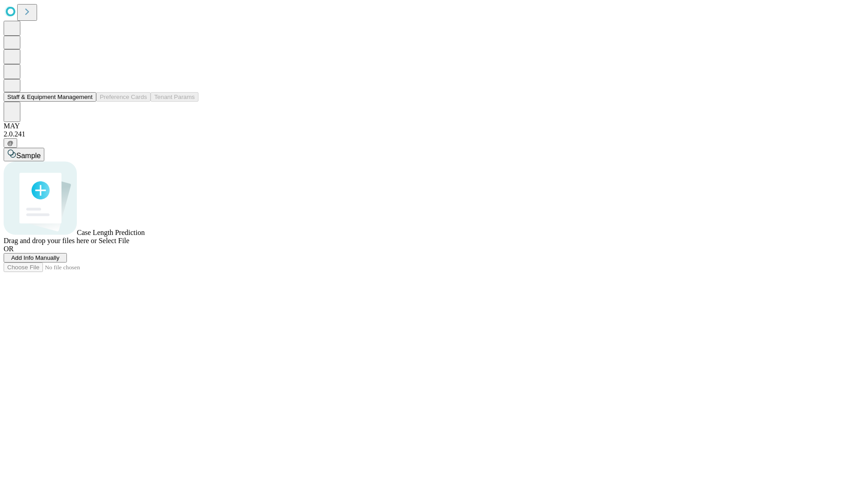  What do you see at coordinates (434, 135) in the screenshot?
I see `div: 2.0.241` at bounding box center [434, 135].